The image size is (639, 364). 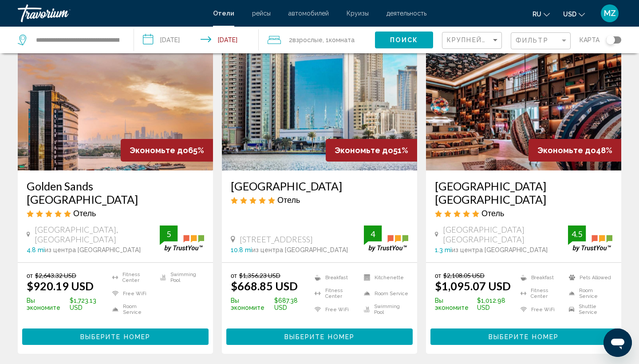 What do you see at coordinates (574, 14) in the screenshot?
I see `button: Change currency` at bounding box center [574, 14].